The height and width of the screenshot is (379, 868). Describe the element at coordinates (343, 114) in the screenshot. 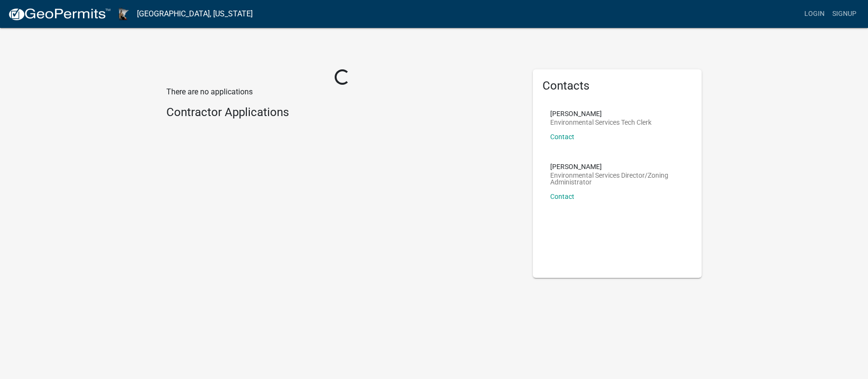

I see `wm-workflow-list-section: Contractor Applications` at that location.